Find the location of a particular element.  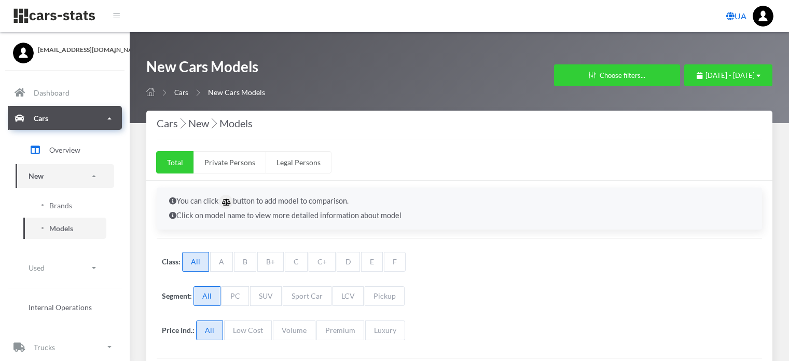

span: B+ is located at coordinates (270, 262).